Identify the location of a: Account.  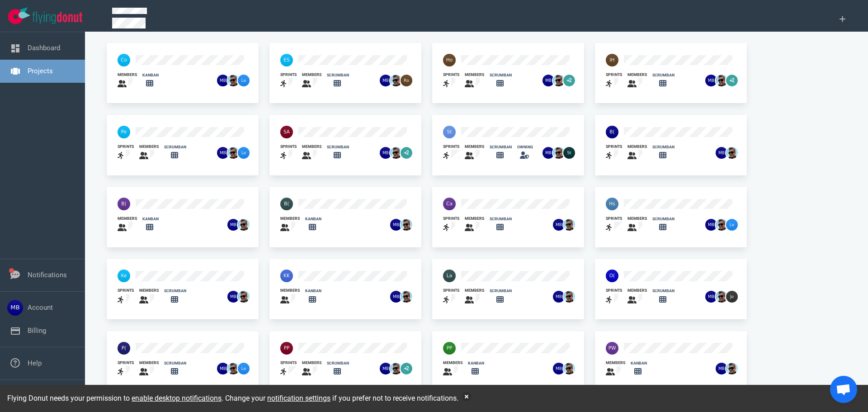
(40, 308).